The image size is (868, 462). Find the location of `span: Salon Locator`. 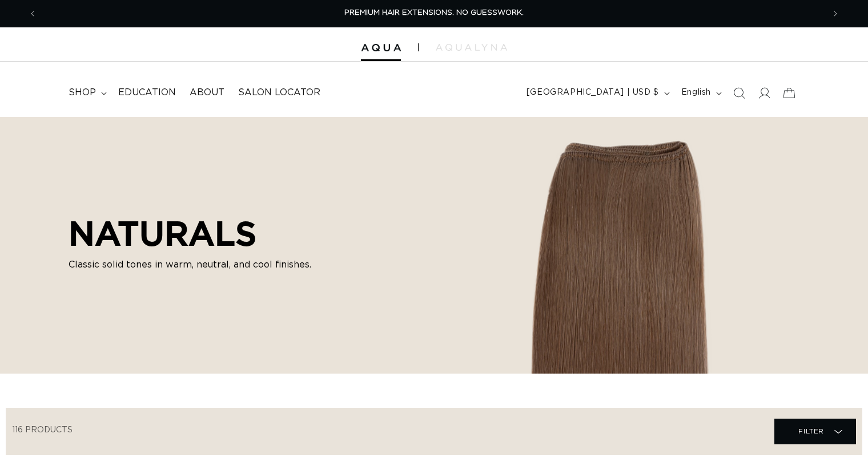

span: Salon Locator is located at coordinates (279, 92).